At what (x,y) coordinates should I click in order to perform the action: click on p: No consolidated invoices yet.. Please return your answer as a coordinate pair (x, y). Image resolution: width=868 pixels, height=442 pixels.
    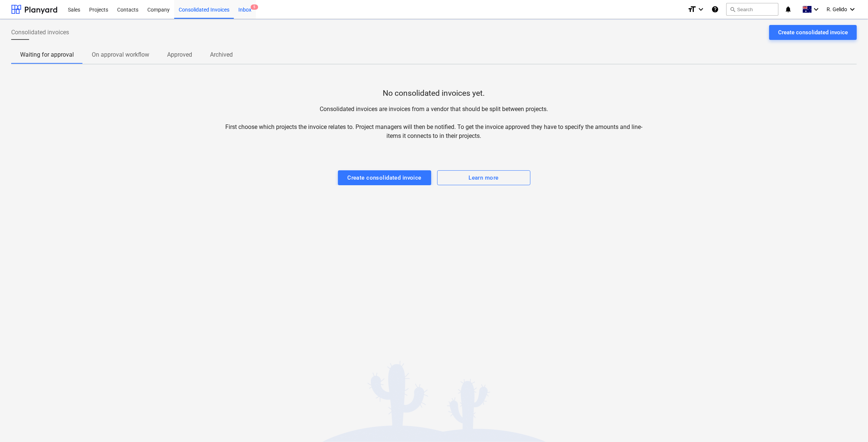
    Looking at the image, I should click on (434, 93).